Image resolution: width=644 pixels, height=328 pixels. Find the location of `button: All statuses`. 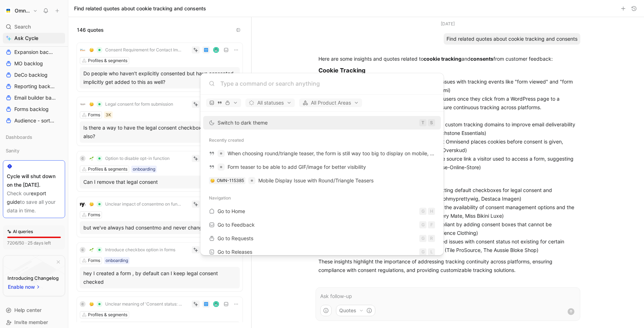

button: All statuses is located at coordinates (270, 103).